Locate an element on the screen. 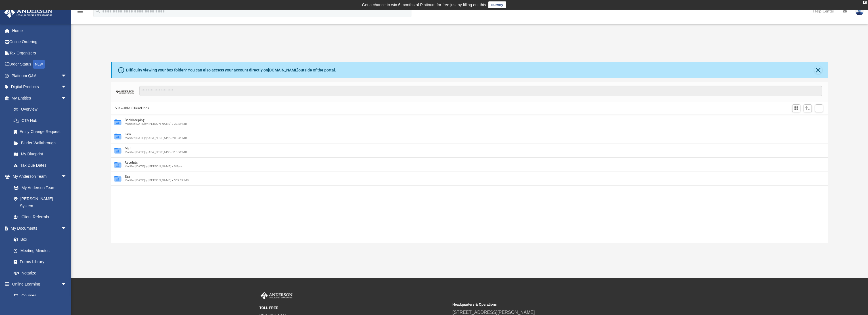 This screenshot has height=315, width=868. i: search is located at coordinates (98, 11).